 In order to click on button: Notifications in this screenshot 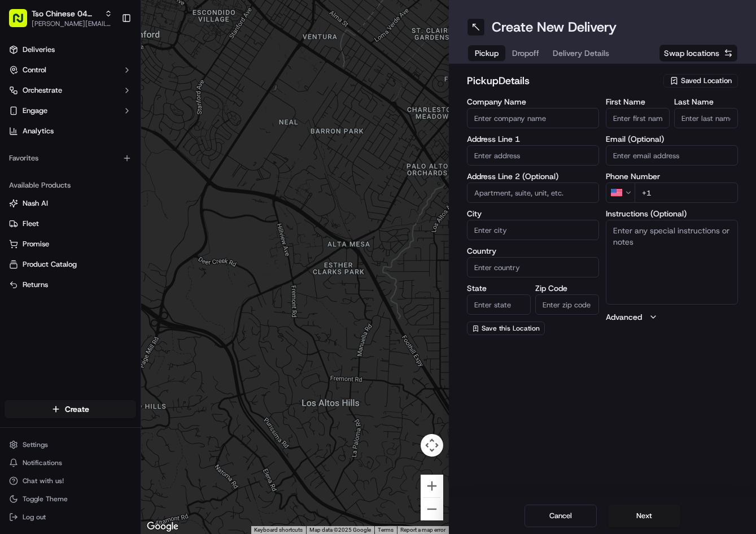, I will do `click(70, 462)`.